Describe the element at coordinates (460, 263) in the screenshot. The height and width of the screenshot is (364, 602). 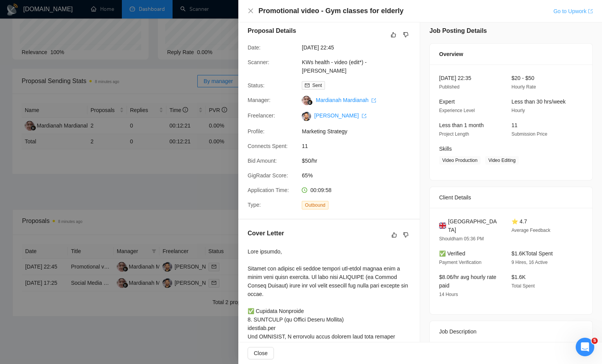
I see `span: Payment Verification` at that location.